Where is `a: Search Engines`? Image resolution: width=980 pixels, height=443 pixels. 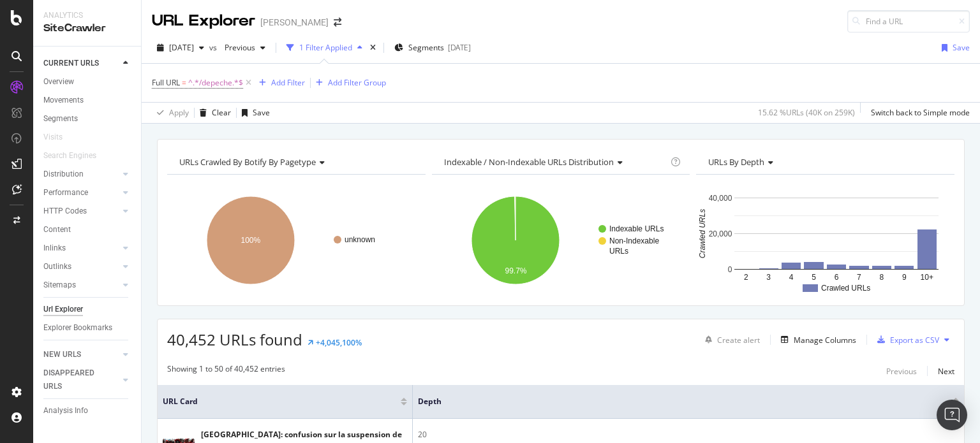
a: Search Engines is located at coordinates (76, 155).